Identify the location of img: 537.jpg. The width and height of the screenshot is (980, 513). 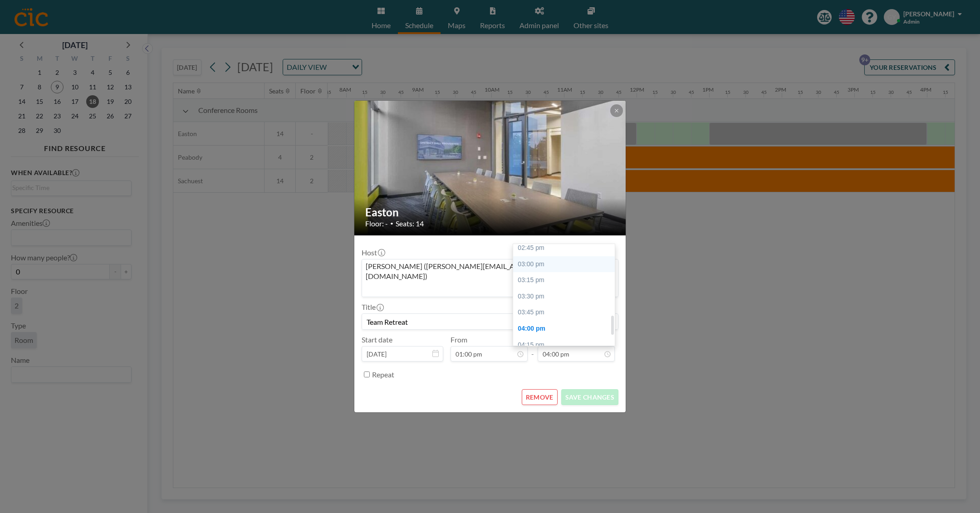
(490, 168).